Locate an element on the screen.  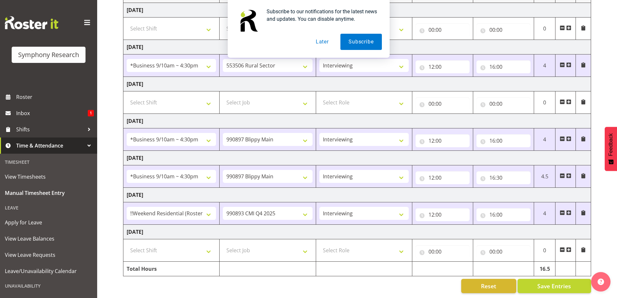
div: Leave is located at coordinates (49, 207).